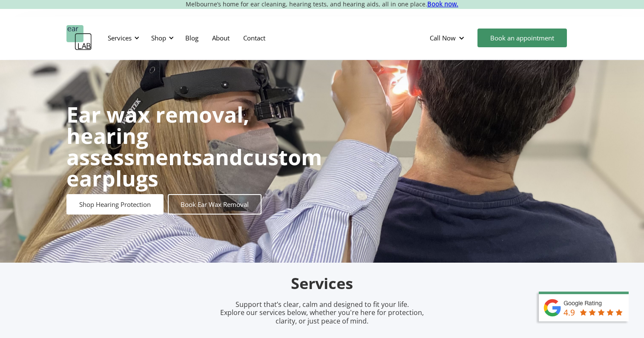 The image size is (644, 338). I want to click on a: Book Ear Wax Removal, so click(215, 204).